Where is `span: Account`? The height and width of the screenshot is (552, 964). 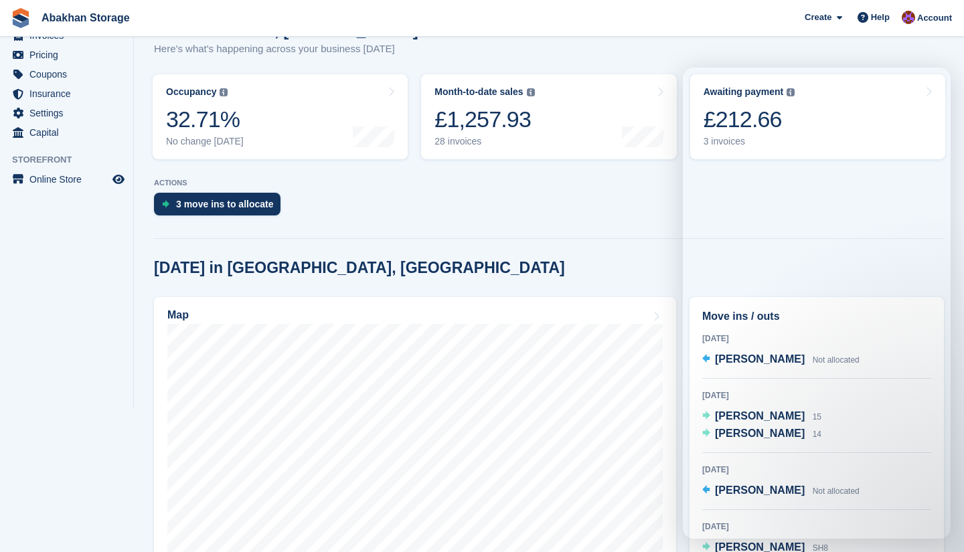
span: Account is located at coordinates (934, 18).